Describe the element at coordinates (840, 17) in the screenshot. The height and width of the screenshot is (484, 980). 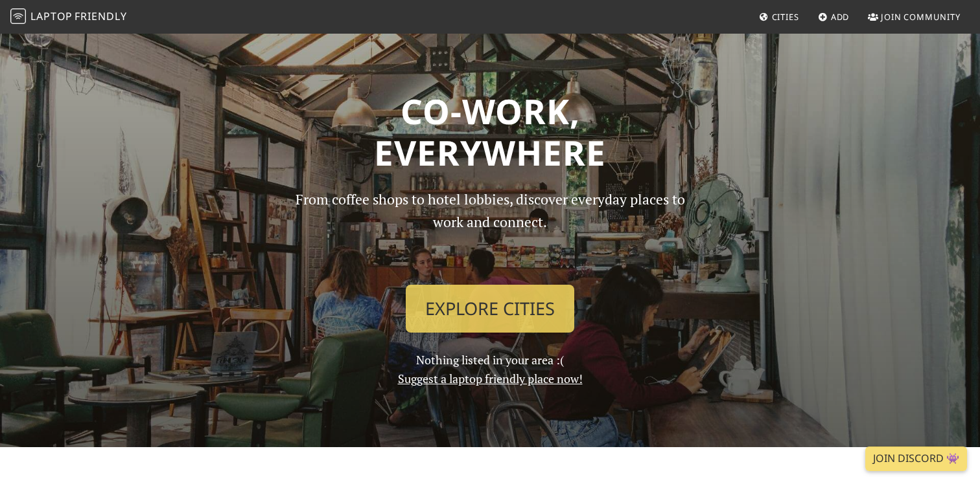
I see `span: Add` at that location.